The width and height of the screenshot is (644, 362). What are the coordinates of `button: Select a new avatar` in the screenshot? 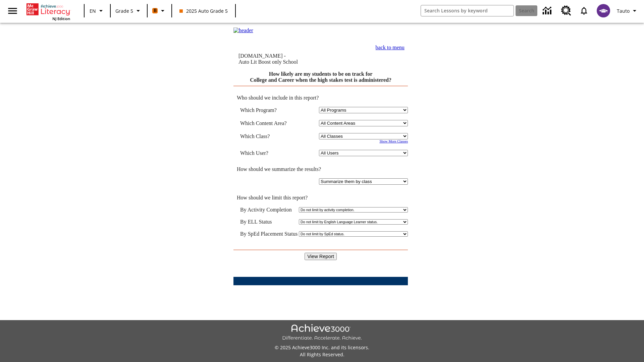 It's located at (603, 11).